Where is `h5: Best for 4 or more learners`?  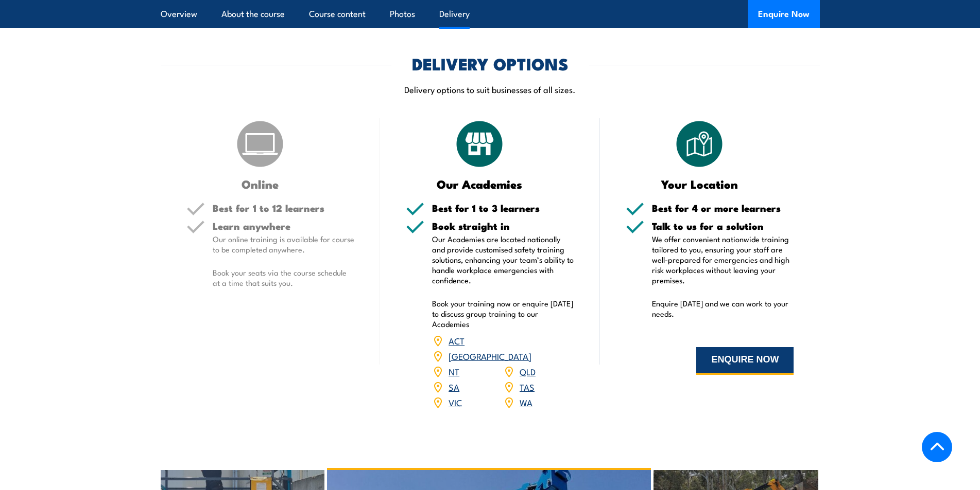
h5: Best for 4 or more learners is located at coordinates (723, 208).